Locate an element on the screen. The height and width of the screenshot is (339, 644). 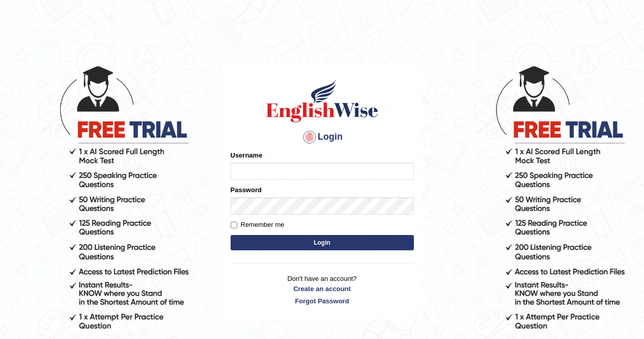
input: Remember me is located at coordinates (234, 224).